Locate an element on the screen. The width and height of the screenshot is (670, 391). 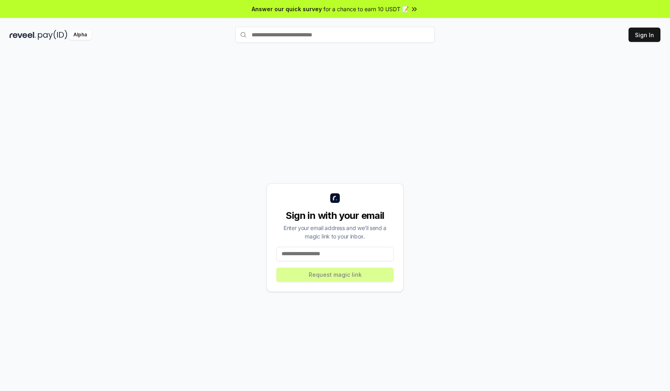
span: for a chance to earn 10 USDT 📝 is located at coordinates (366, 9).